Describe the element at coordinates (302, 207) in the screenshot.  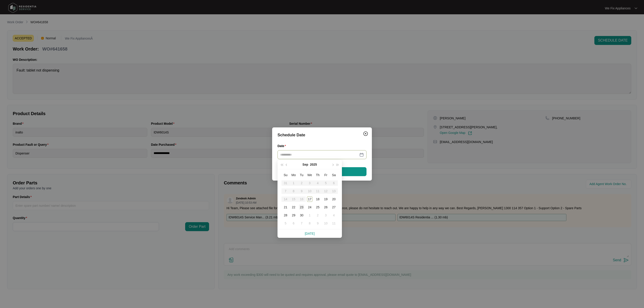
I see `div: 23` at that location.